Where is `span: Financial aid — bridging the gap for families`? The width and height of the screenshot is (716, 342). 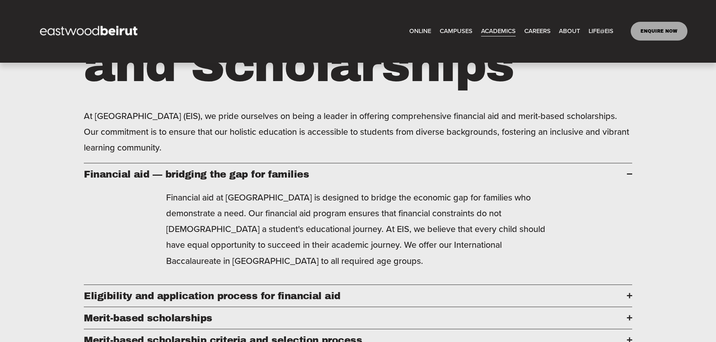
span: Financial aid — bridging the gap for families is located at coordinates (355, 174).